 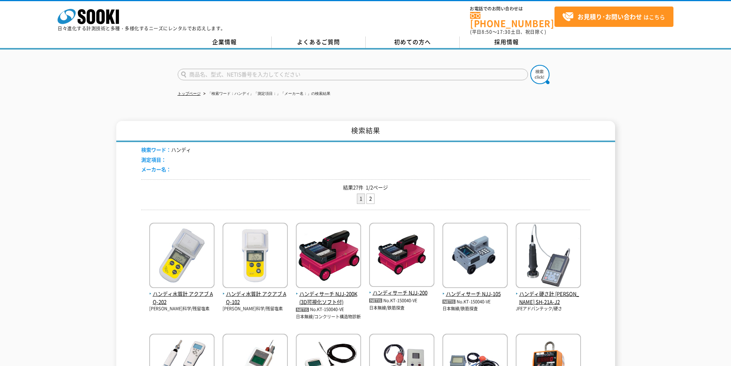 I want to click on p: JFEアドバンテック/硬さ, so click(x=548, y=308).